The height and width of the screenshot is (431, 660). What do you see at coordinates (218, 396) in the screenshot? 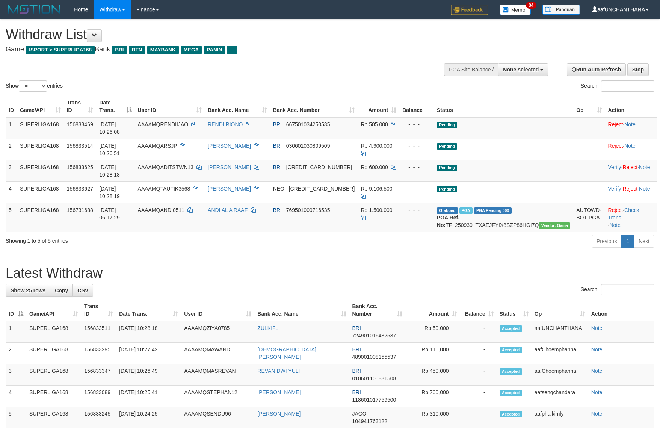
I see `td: AAAAMQSTEPHAN12` at bounding box center [218, 396].